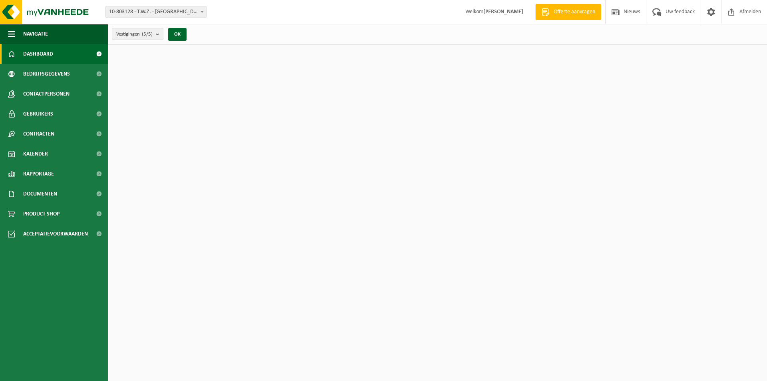  What do you see at coordinates (36, 34) in the screenshot?
I see `span: Navigatie` at bounding box center [36, 34].